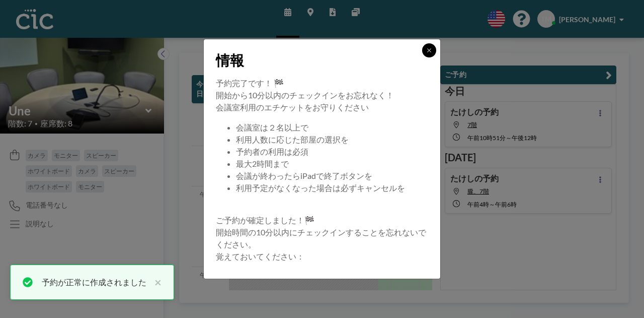  I want to click on font: 会議が終わったらiPadで終了ボタンを, so click(304, 175).